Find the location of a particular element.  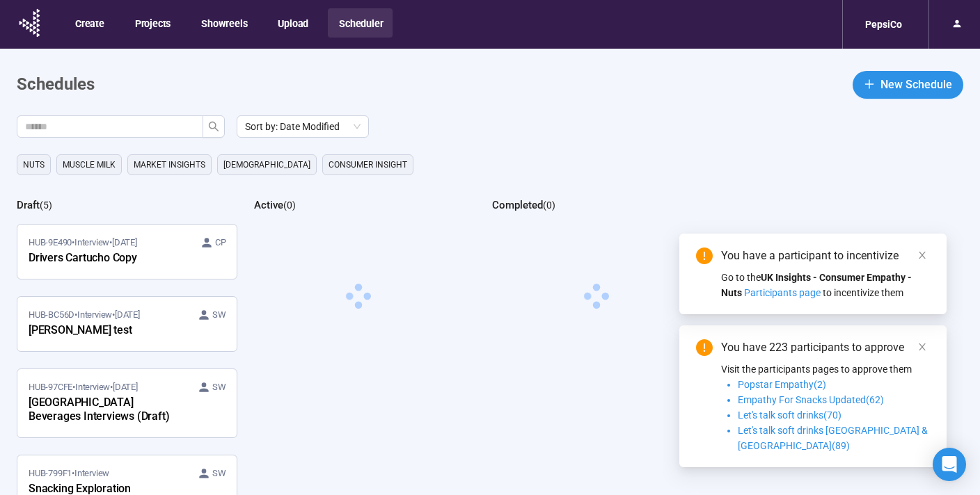

span: CP is located at coordinates (221, 243).